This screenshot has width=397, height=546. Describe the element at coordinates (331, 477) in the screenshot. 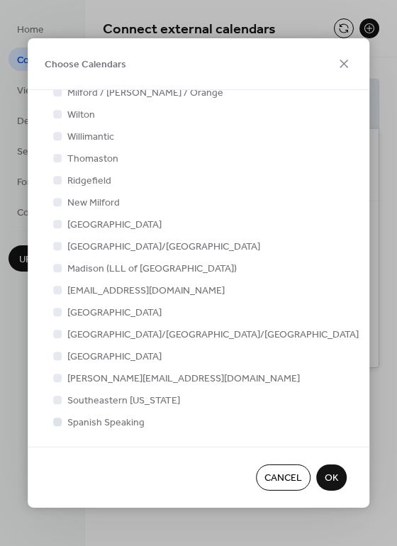

I see `button: OK` at that location.